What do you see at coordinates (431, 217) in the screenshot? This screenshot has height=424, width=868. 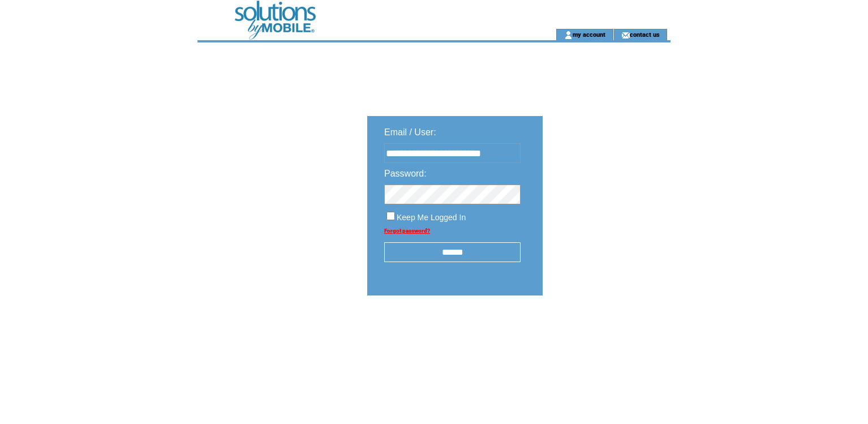 I see `span: Keep Me Logged In` at bounding box center [431, 217].